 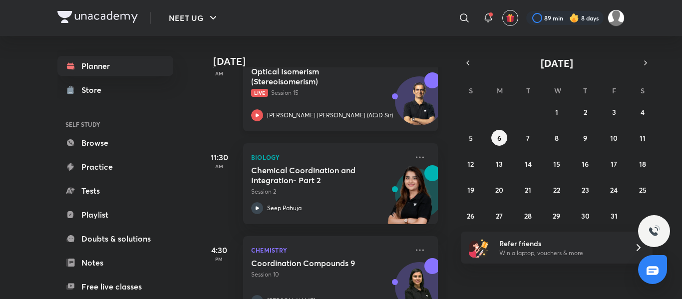 What do you see at coordinates (410, 200) in the screenshot?
I see `img: unacademy` at bounding box center [410, 200].